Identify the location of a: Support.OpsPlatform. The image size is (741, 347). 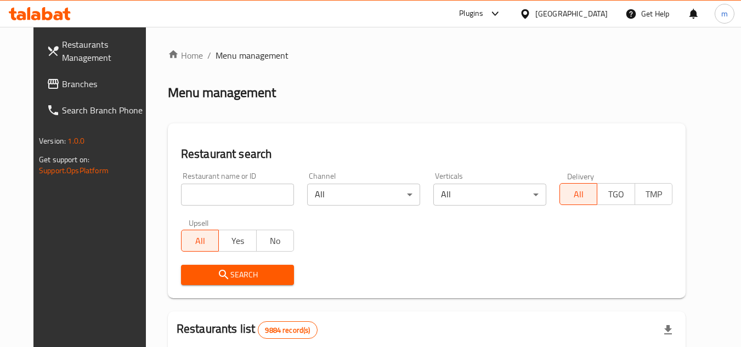
(74, 171).